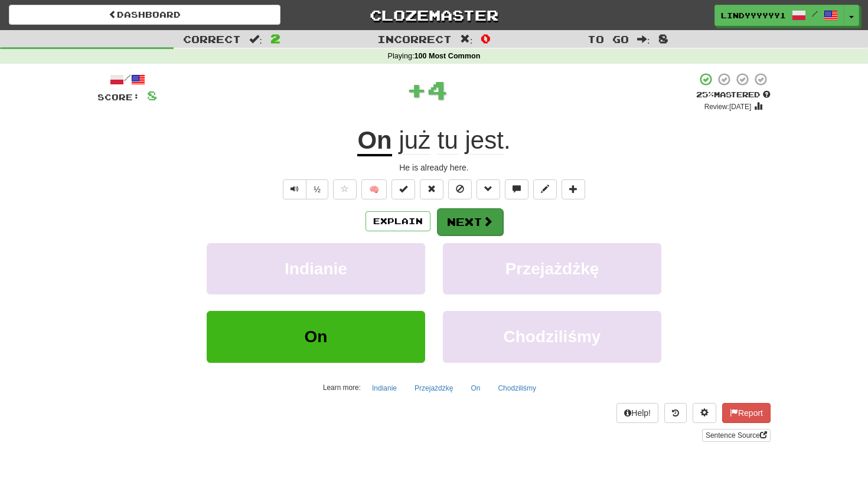 This screenshot has height=495, width=868. Describe the element at coordinates (705, 94) in the screenshot. I see `span: 25 %` at that location.